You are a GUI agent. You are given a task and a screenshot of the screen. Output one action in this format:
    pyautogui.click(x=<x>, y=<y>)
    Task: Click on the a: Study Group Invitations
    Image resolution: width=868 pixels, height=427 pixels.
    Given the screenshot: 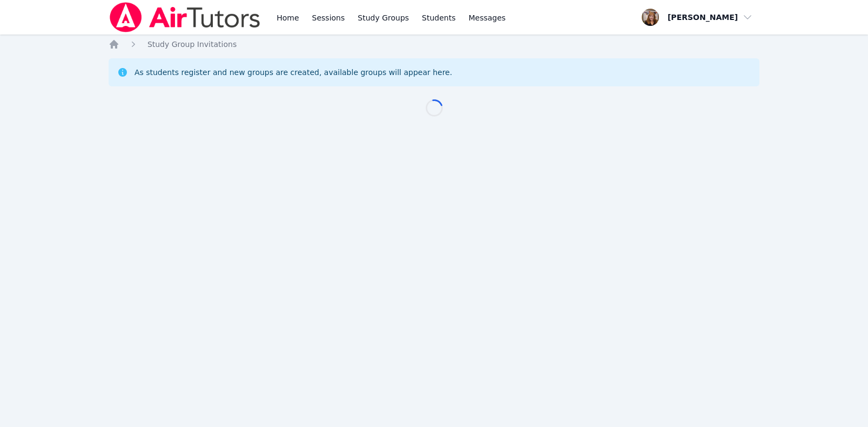 What is the action you would take?
    pyautogui.click(x=192, y=44)
    